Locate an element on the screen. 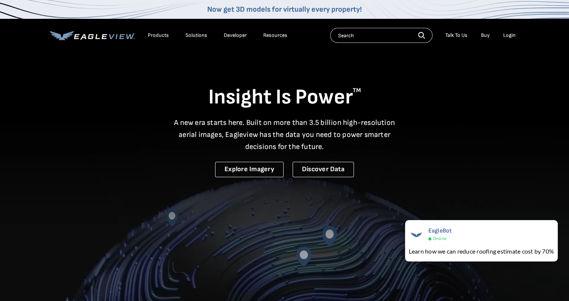  div: Products is located at coordinates (158, 35).